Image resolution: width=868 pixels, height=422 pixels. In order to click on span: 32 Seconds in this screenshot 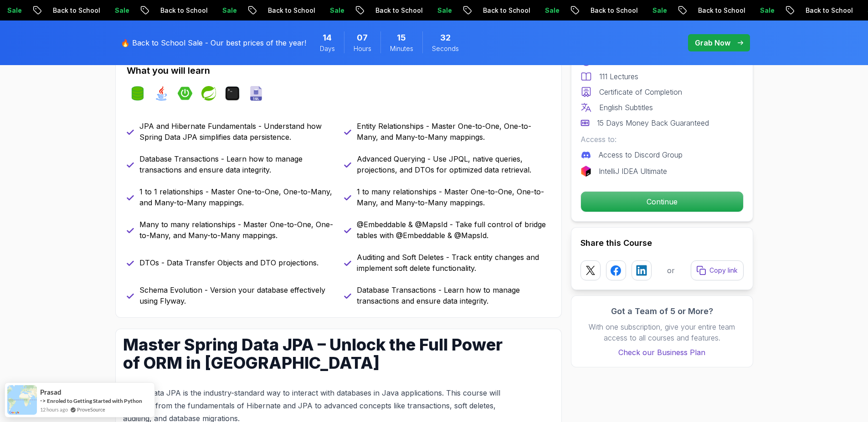, I will do `click(445, 38)`.